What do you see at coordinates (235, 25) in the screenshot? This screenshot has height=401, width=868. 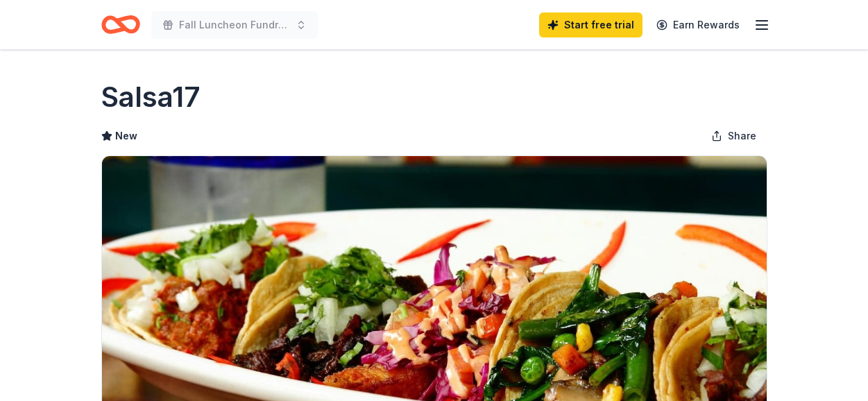 I see `button: Fall Luncheon Fundraiser` at bounding box center [235, 25].